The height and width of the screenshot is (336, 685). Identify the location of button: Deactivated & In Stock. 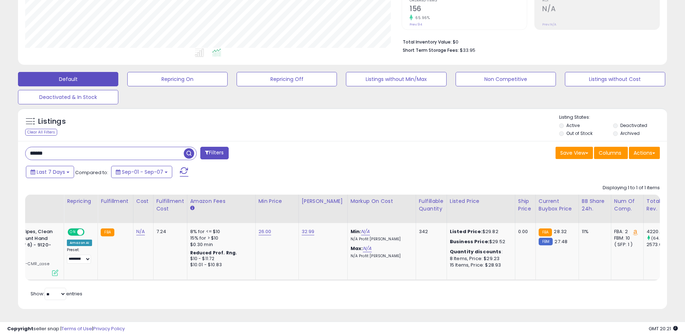
(68, 97).